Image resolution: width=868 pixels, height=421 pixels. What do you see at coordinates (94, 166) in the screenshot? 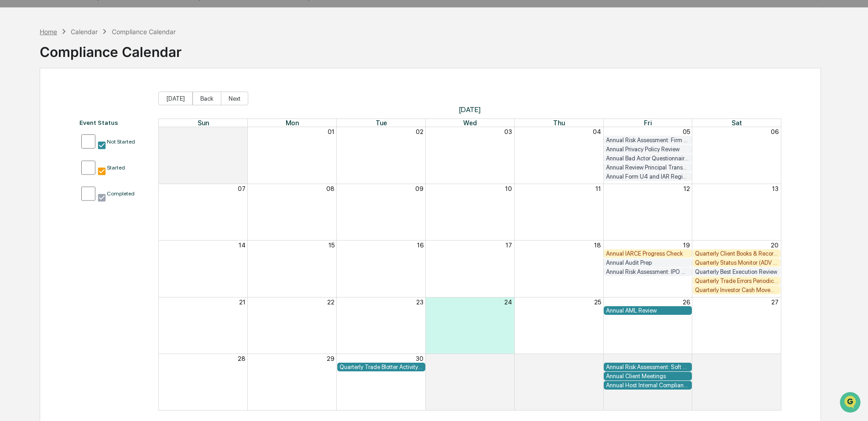
I see `span: Attestations` at bounding box center [94, 166].